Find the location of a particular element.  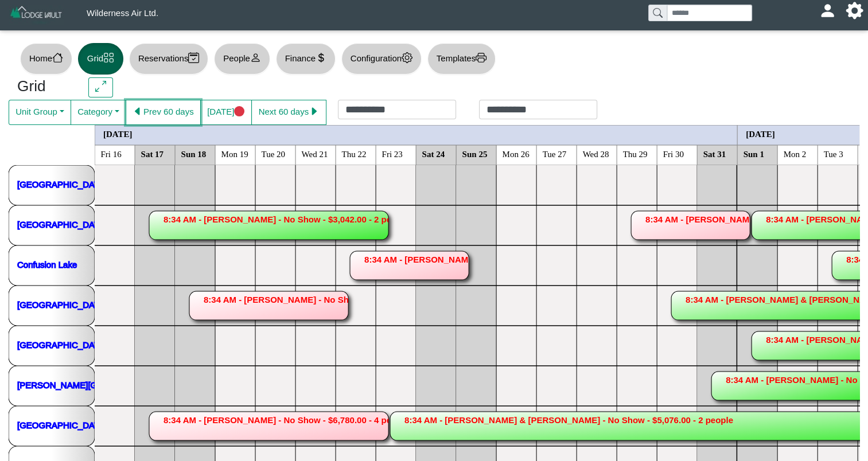

text: Sun 1 is located at coordinates (754, 154).